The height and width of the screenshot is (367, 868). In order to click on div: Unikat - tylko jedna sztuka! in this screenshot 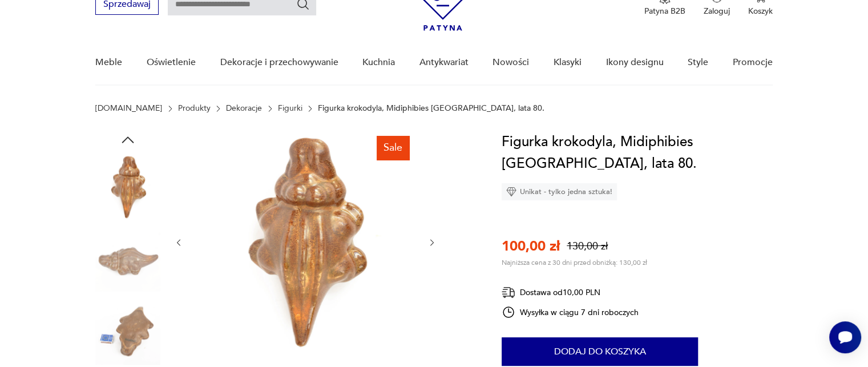, I will do `click(559, 192)`.